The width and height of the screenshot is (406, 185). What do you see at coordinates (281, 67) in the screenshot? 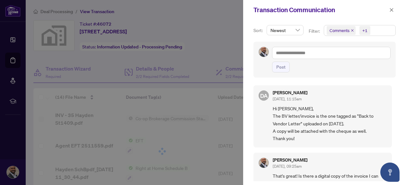
I see `button: Post` at bounding box center [281, 67].